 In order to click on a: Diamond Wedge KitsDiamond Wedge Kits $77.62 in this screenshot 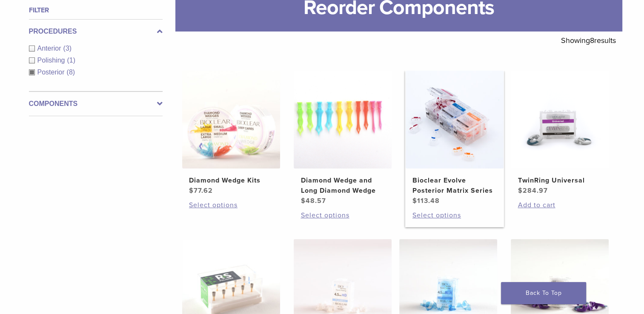, I will do `click(232, 133)`.